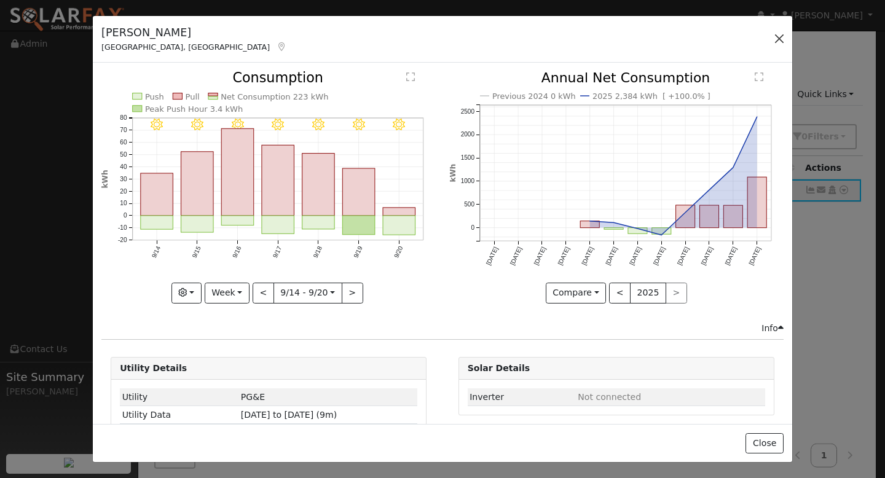 The image size is (885, 478). Describe the element at coordinates (534, 96) in the screenshot. I see `text: Previous 2024 0 kWh` at that location.